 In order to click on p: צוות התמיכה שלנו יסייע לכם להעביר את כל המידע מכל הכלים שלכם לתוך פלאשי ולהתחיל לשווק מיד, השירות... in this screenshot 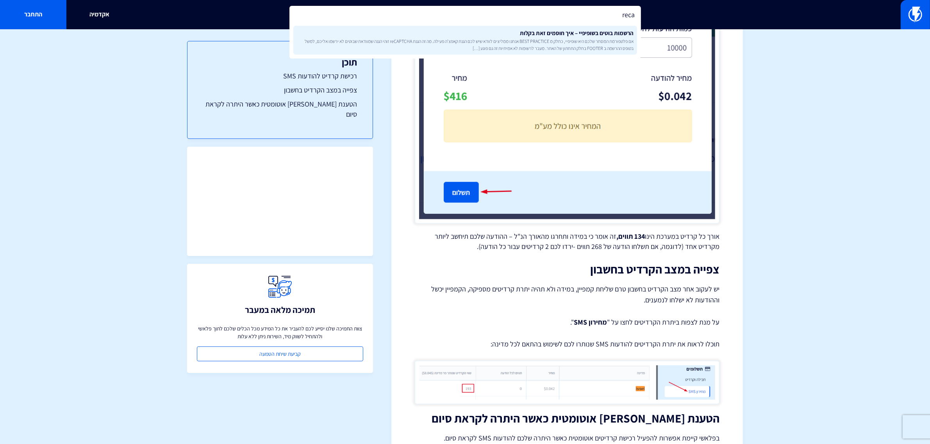, I will do `click(280, 333)`.